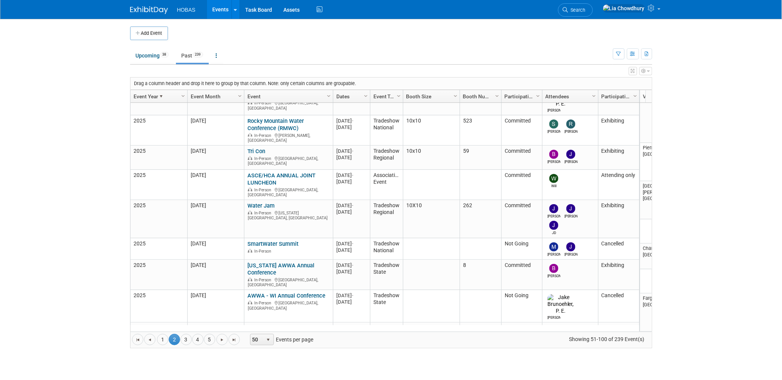 The width and height of the screenshot is (782, 380). Describe the element at coordinates (288, 96) in the screenshot. I see `a: Event` at that location.